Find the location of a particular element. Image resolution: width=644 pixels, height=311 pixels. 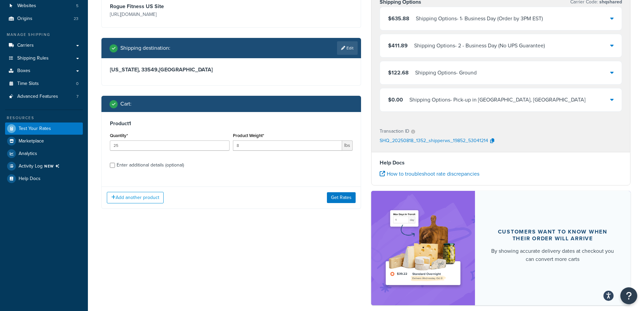

span: 23 is located at coordinates (76, 19).